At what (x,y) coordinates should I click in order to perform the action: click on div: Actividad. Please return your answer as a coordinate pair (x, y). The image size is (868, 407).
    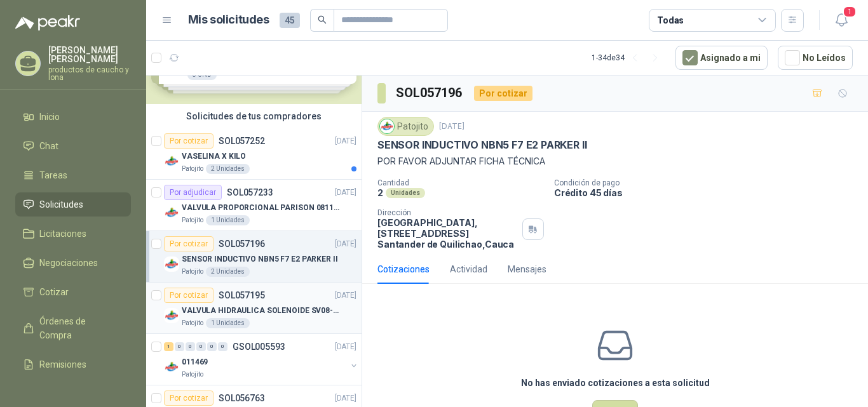
    Looking at the image, I should click on (468, 269).